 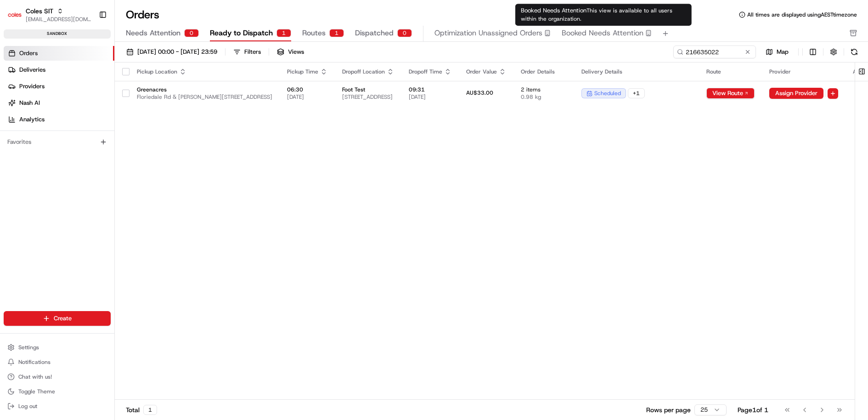 I want to click on span: Orders, so click(x=28, y=53).